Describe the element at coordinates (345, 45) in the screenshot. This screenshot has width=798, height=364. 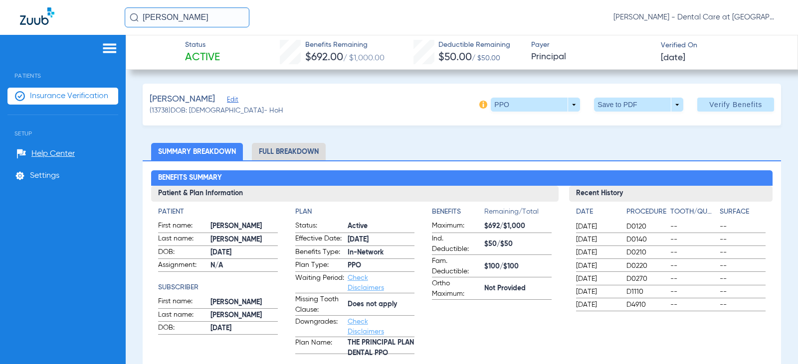
I see `span: Benefits Remaining` at that location.